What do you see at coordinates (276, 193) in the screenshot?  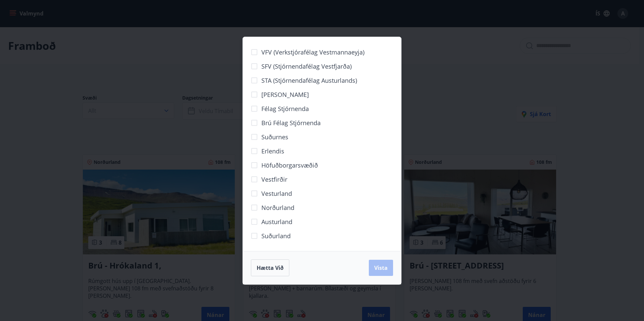 I see `span: Vesturland` at bounding box center [276, 193].